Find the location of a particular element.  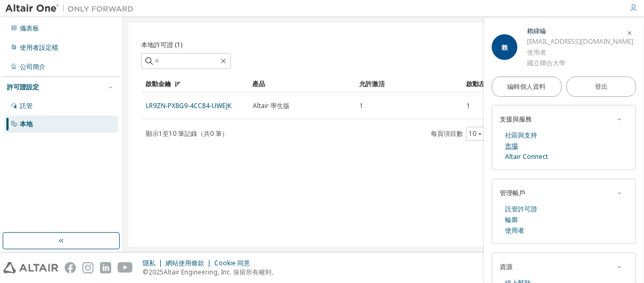

font: 產品 is located at coordinates (258, 84).